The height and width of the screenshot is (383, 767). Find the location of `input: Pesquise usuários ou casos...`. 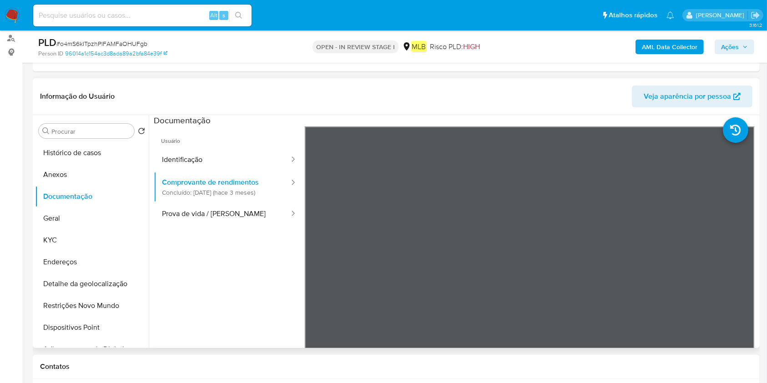

input: Pesquise usuários ou casos... is located at coordinates (142, 15).